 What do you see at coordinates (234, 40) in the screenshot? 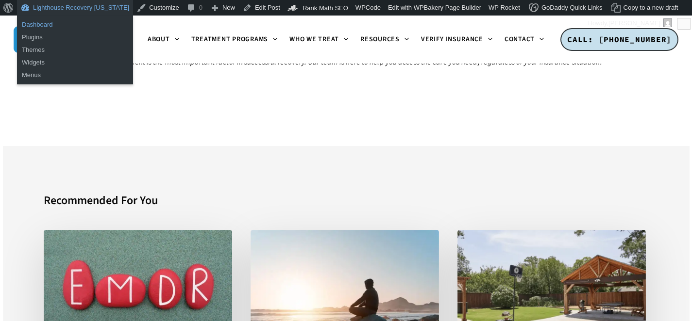
I see `a: Treatment Programs` at bounding box center [234, 40].